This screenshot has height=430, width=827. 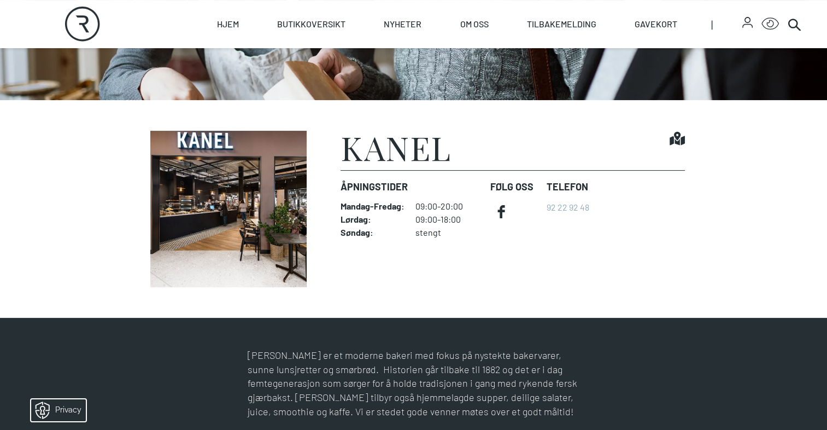 I want to click on dt: Mandag - Fredag :, so click(x=372, y=206).